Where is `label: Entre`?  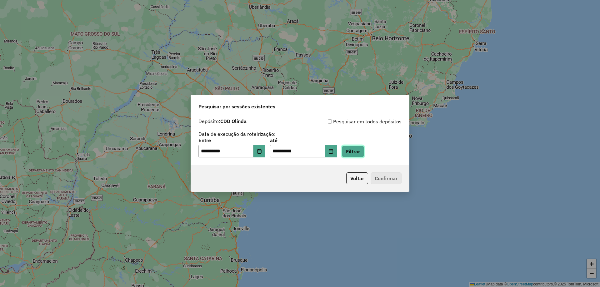 label: Entre is located at coordinates (232, 140).